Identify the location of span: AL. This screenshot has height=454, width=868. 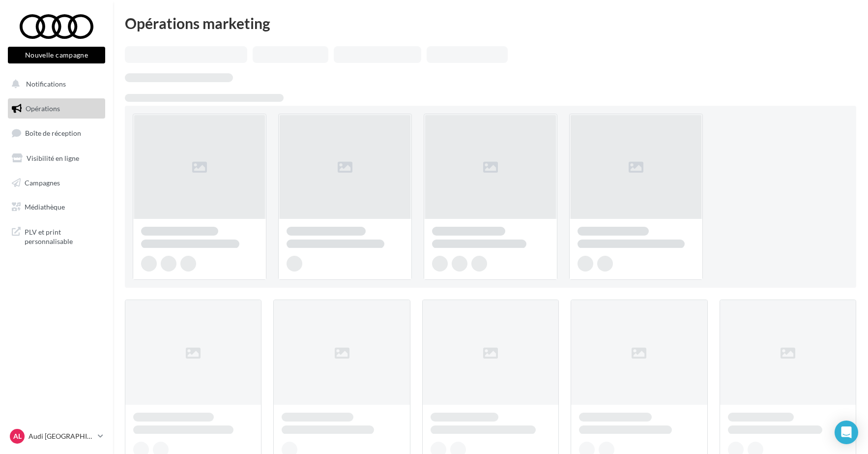
(17, 436).